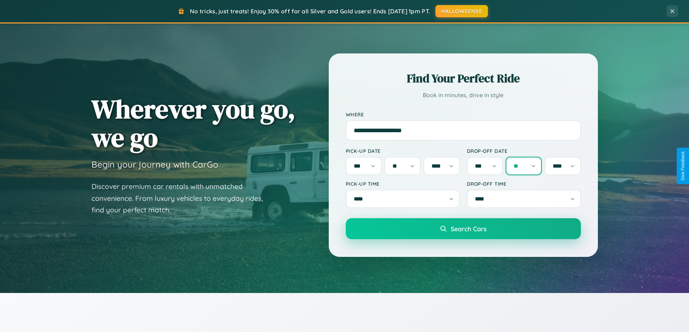 The image size is (689, 332). I want to click on label: Where, so click(463, 114).